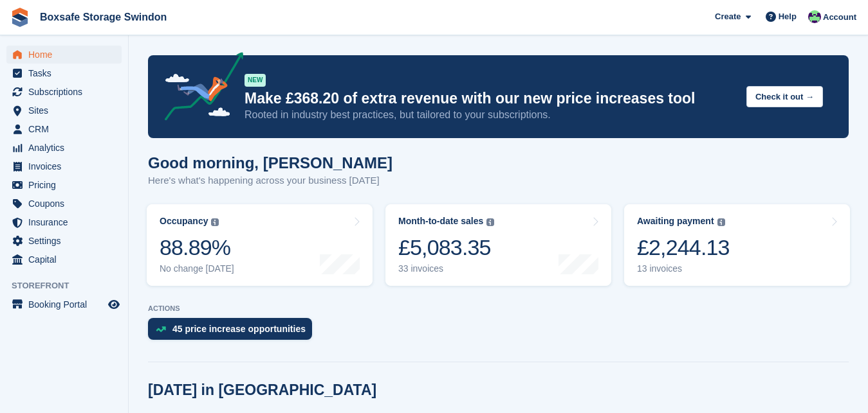 This screenshot has width=868, height=413. I want to click on span: Subscriptions, so click(67, 92).